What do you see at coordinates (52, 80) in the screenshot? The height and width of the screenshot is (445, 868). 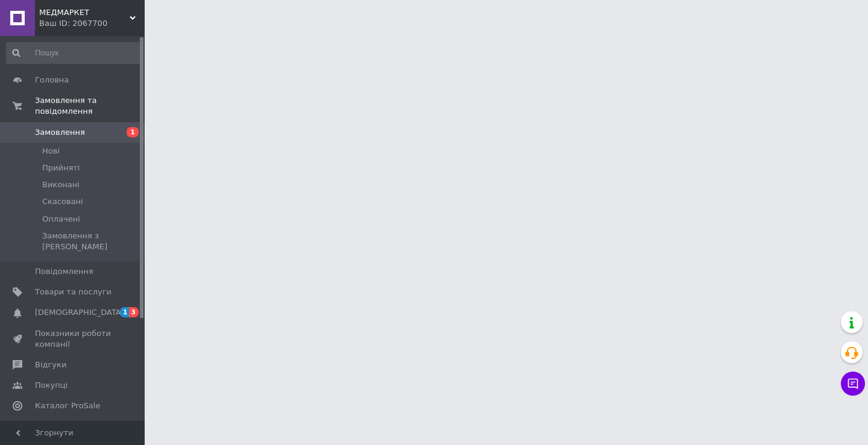 I see `span: Головна` at bounding box center [52, 80].